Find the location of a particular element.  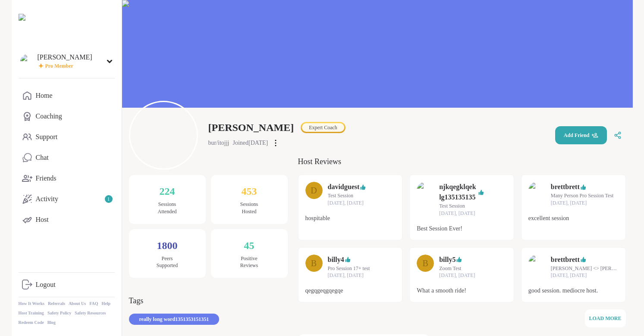

span: Many Person Pro Session Test is located at coordinates (582, 196).